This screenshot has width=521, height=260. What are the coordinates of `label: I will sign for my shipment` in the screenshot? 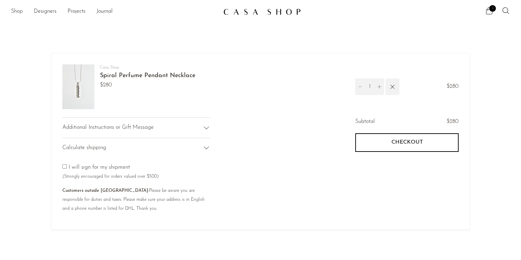 It's located at (111, 172).